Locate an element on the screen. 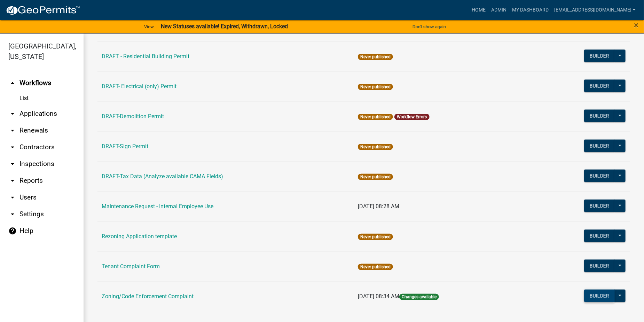 The image size is (644, 322). a: View is located at coordinates (149, 26).